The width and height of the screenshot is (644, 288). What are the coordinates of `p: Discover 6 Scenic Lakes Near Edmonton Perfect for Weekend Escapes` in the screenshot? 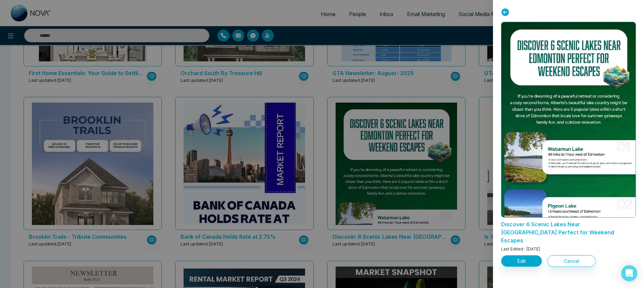 It's located at (568, 231).